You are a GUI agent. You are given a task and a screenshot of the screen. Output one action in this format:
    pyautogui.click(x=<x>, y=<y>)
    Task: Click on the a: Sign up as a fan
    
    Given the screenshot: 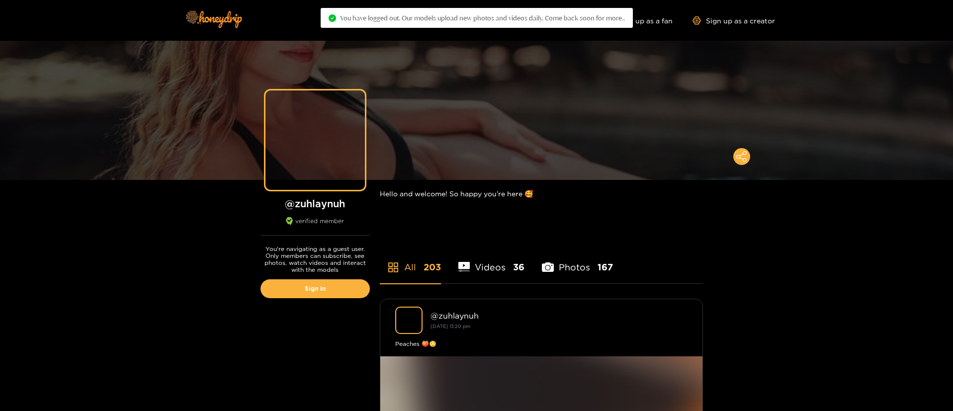 What is the action you would take?
    pyautogui.click(x=638, y=20)
    